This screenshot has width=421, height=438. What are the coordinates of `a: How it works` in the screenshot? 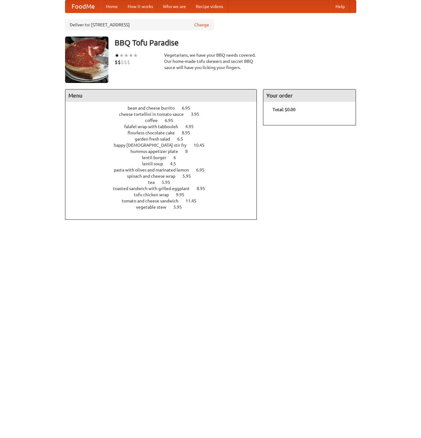 It's located at (140, 7).